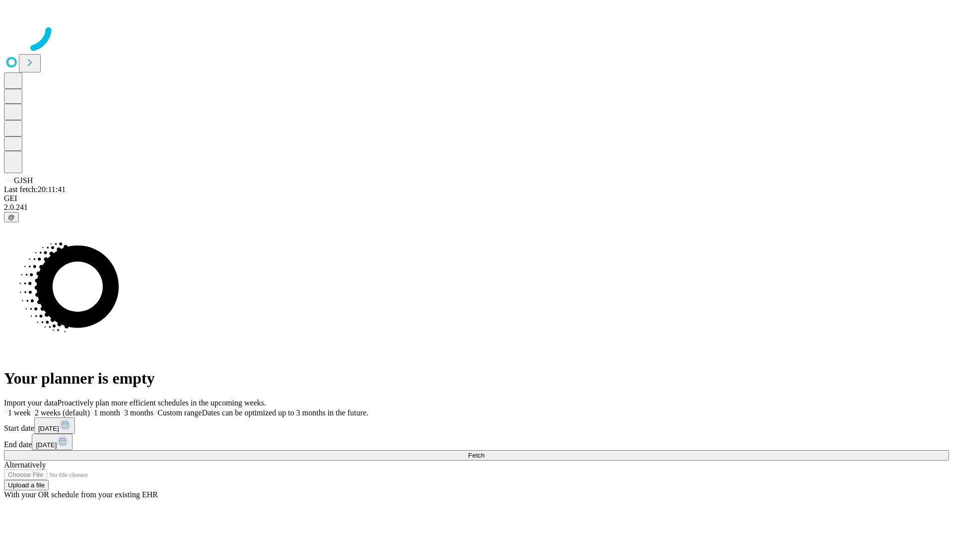 The height and width of the screenshot is (536, 953). Describe the element at coordinates (476, 199) in the screenshot. I see `div: GEI` at that location.